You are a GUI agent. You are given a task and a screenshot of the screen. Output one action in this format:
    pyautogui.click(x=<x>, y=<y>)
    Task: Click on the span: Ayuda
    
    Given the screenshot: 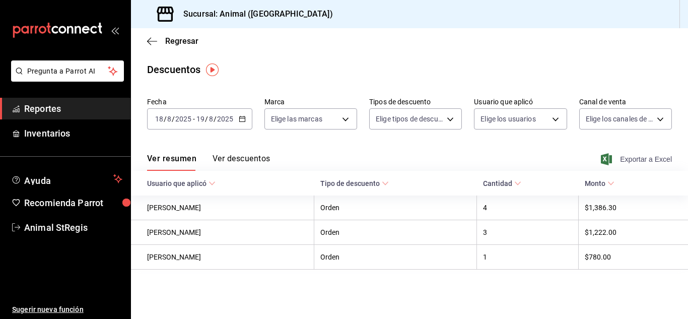 What is the action you would take?
    pyautogui.click(x=66, y=179)
    